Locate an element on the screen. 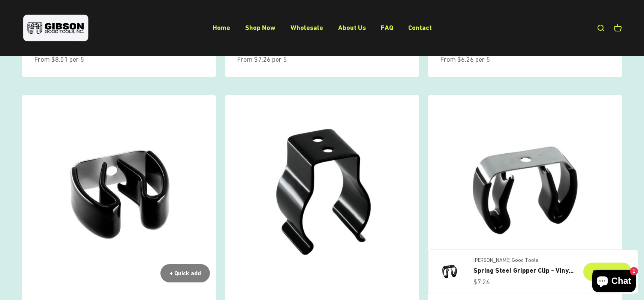  a: Contact is located at coordinates (420, 27).